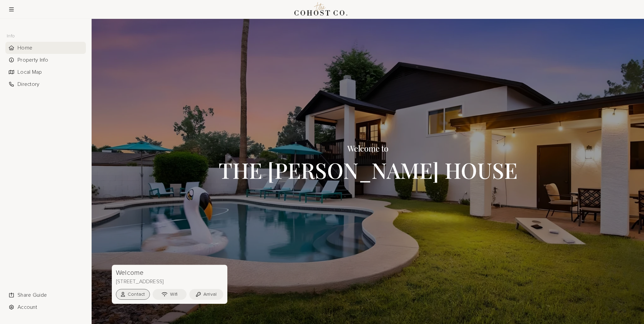  Describe the element at coordinates (321, 9) in the screenshot. I see `img: Logo` at that location.